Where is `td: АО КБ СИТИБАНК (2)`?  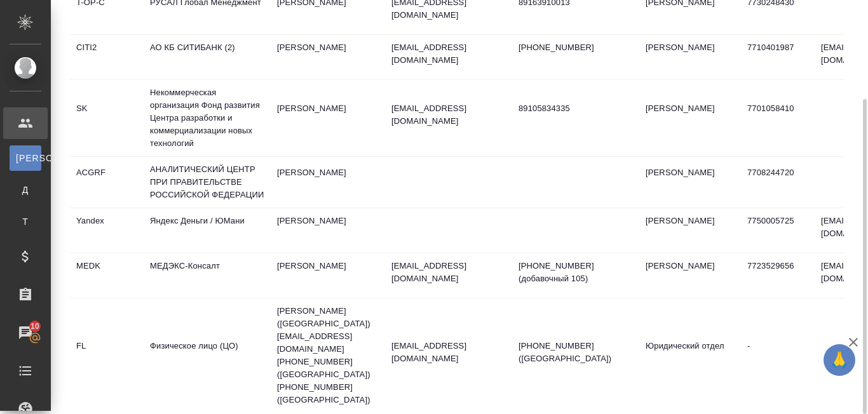 td: АО КБ СИТИБАНК (2) is located at coordinates (207, 57).